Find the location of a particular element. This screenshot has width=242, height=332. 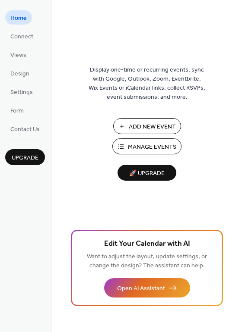

span: 🚀 Upgrade is located at coordinates (147, 173).